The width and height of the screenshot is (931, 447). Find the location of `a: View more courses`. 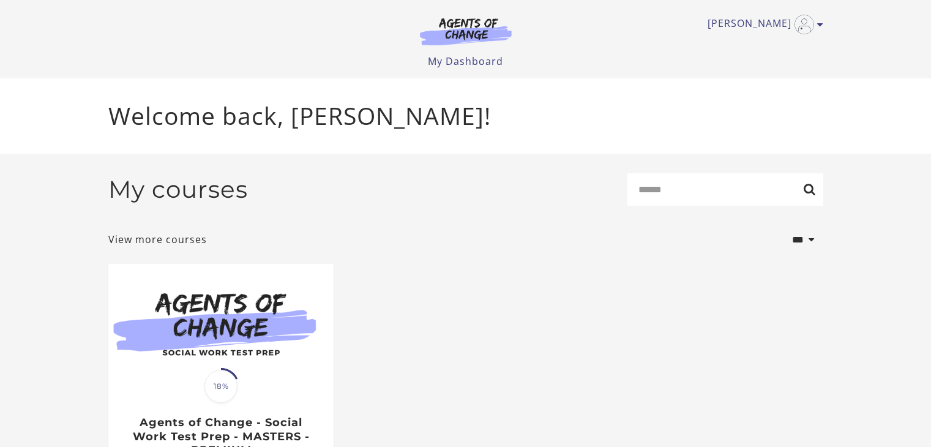

a: View more courses is located at coordinates (157, 239).